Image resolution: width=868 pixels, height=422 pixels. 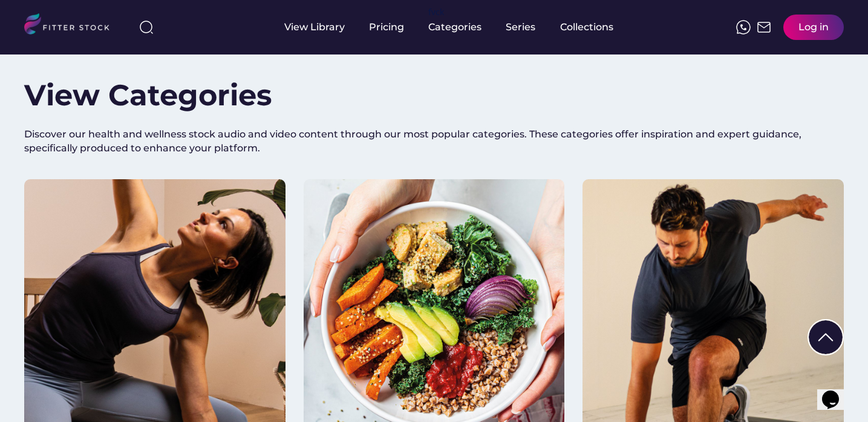 What do you see at coordinates (743, 27) in the screenshot?
I see `img: meteor-icons_whatsapp%20%281%29.svg` at bounding box center [743, 27].